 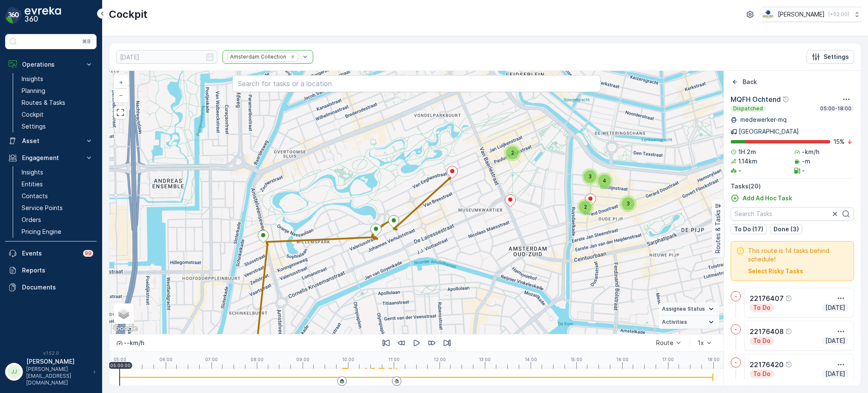 I want to click on button: Done (3), so click(x=786, y=229).